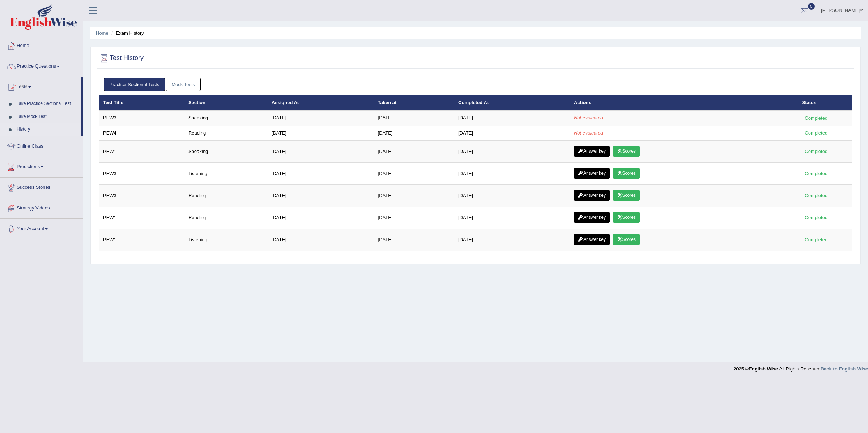 The width and height of the screenshot is (868, 433). Describe the element at coordinates (47, 117) in the screenshot. I see `a: Take Mock Test` at that location.